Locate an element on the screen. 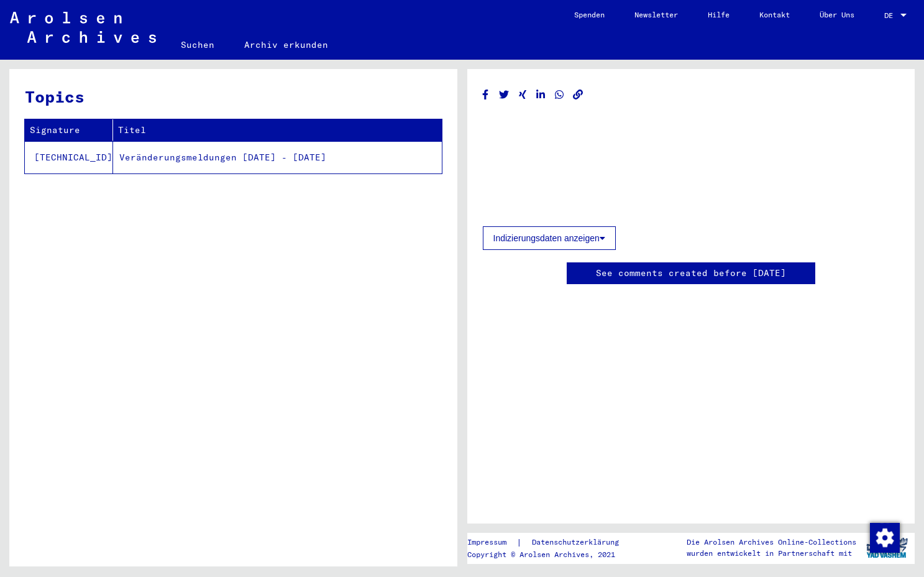 This screenshot has height=577, width=924. button: Share on Twitter is located at coordinates (504, 95).